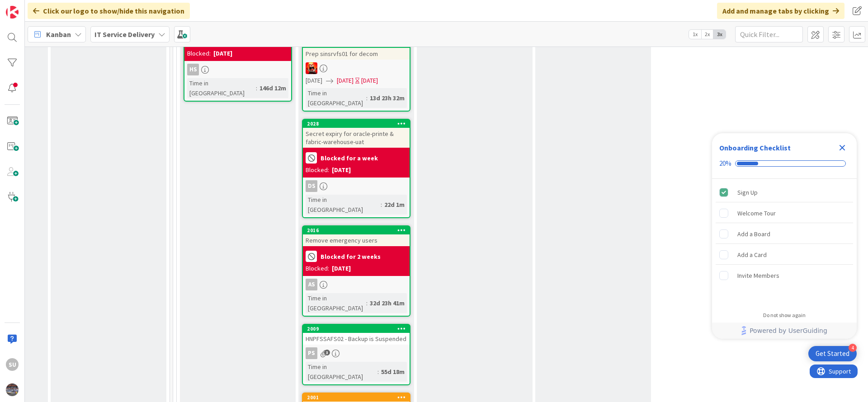 The image size is (868, 402). What do you see at coordinates (756, 213) in the screenshot?
I see `div: Welcome Tour` at bounding box center [756, 213].